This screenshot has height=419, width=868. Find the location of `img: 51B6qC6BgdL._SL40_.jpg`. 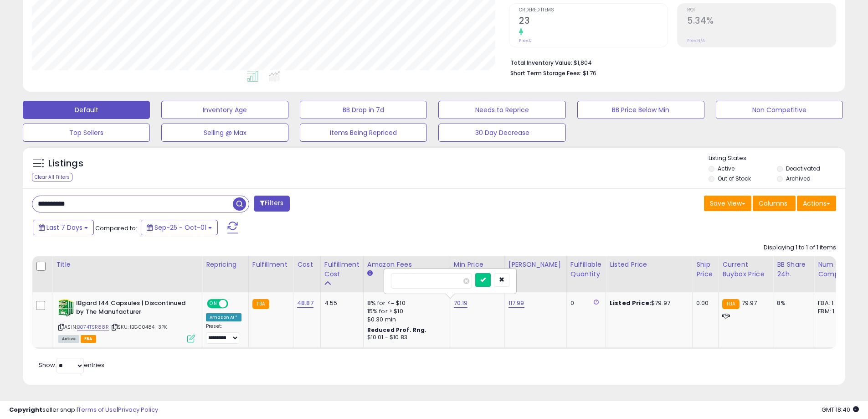

img: 51B6qC6BgdL._SL40_.jpg is located at coordinates (66, 308).